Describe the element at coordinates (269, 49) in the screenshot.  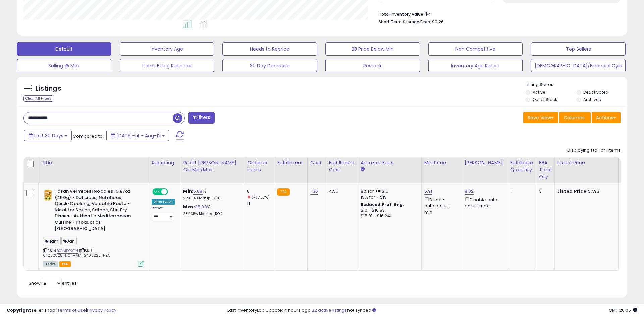
I see `button: Needs to Reprice` at that location.